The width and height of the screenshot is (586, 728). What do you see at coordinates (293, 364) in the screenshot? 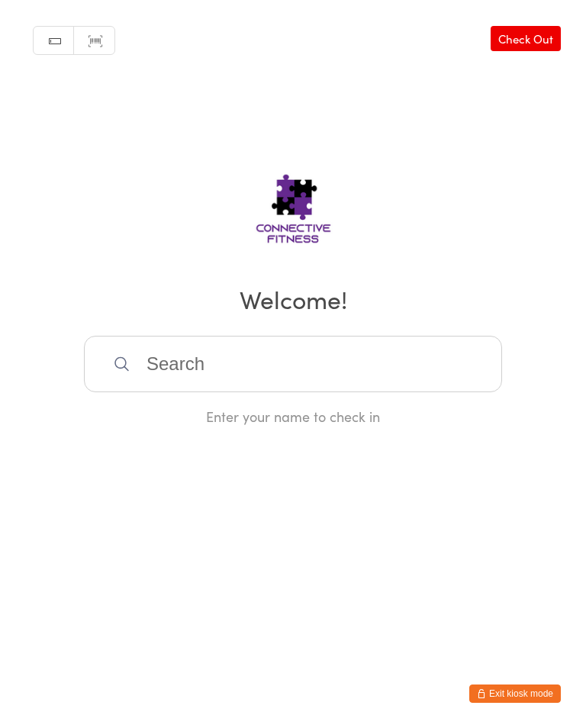
I see `input: Search` at bounding box center [293, 364].